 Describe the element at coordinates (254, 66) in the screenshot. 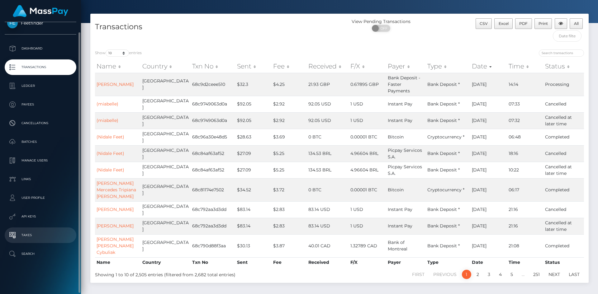

I see `th: Sent: activate to sort column ascending` at that location.